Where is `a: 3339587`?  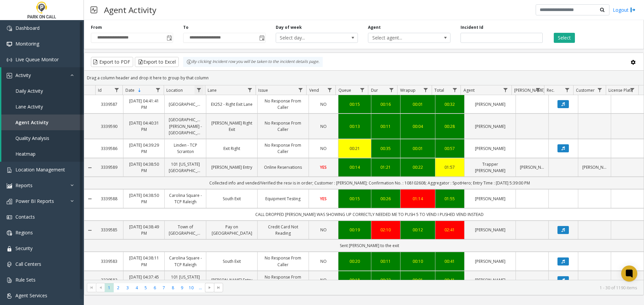 a: 3339587 is located at coordinates (109, 104).